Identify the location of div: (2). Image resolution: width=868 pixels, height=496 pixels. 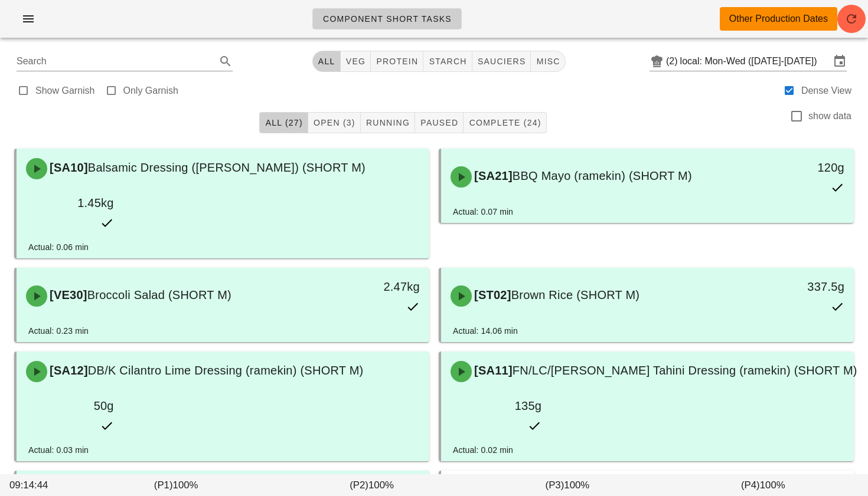
(673, 61).